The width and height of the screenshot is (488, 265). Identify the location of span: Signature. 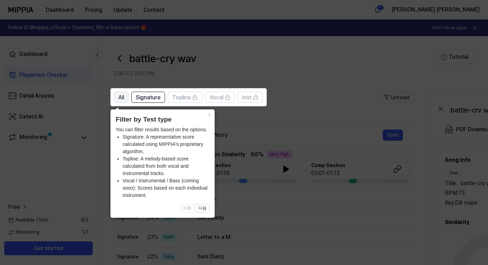
(148, 98).